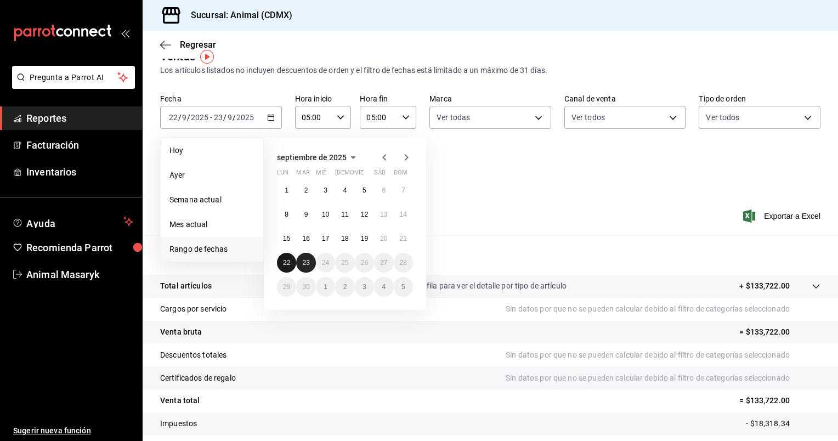 This screenshot has height=441, width=838. What do you see at coordinates (306, 287) in the screenshot?
I see `abbr: 30 de septiembre de 2025` at bounding box center [306, 287].